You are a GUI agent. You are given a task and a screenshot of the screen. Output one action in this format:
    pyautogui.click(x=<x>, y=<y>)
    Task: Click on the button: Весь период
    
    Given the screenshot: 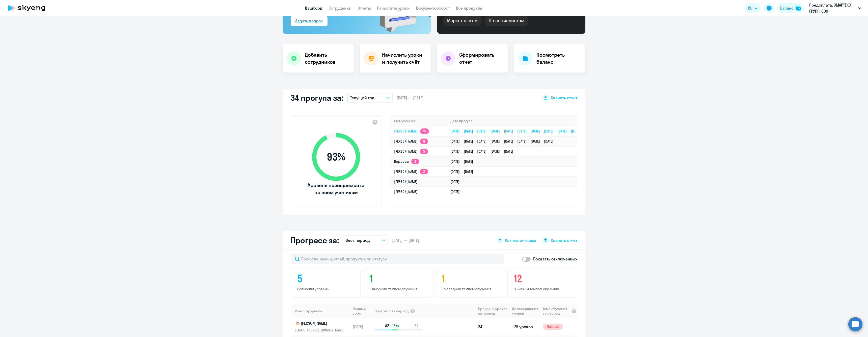 What is the action you would take?
    pyautogui.click(x=365, y=241)
    